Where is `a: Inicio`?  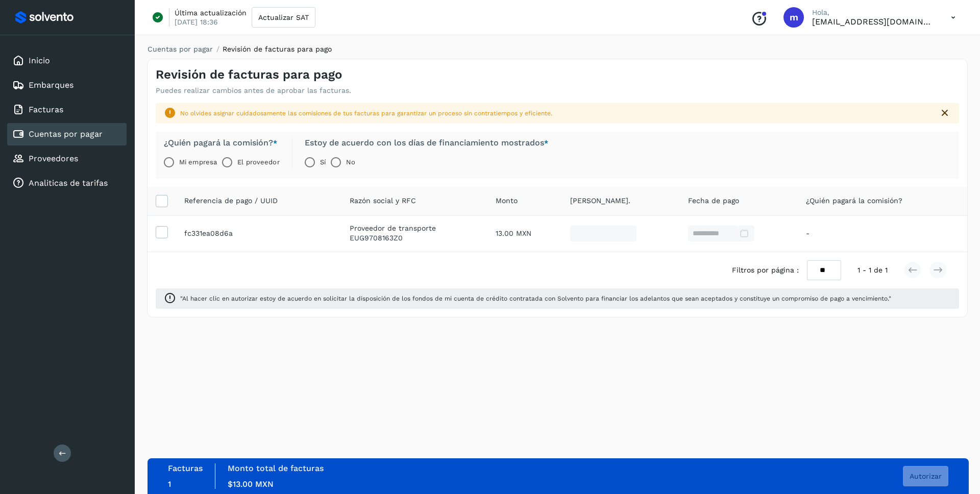
a: Inicio is located at coordinates (39, 60).